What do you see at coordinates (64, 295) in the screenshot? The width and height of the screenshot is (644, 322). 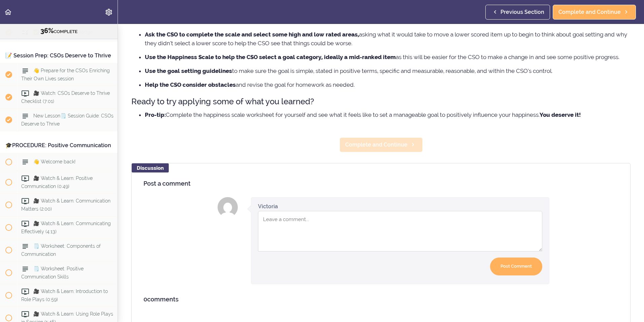 I see `span: 🎥 Watch & Learn: Introduction to Role Plays (0:59)` at bounding box center [64, 295].